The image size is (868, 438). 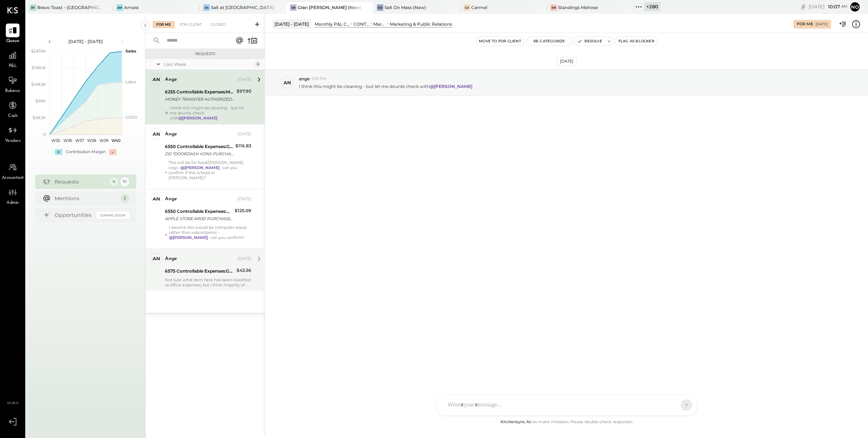 I want to click on a: Vendors, so click(x=12, y=134).